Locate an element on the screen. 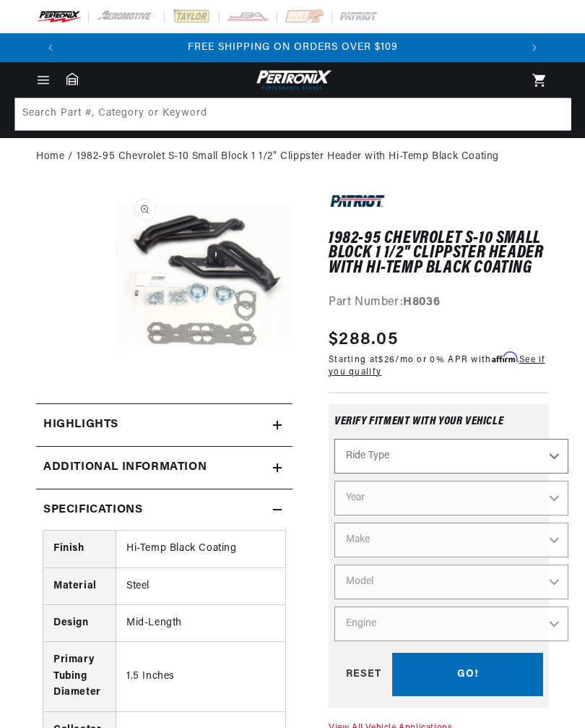 This screenshot has height=728, width=585. td: Hi-Temp Black Coating is located at coordinates (201, 548).